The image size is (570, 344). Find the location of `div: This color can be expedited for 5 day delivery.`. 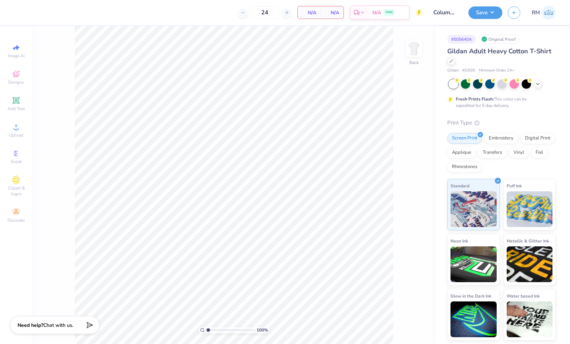

div: This color can be expedited for 5 day delivery. is located at coordinates (500, 102).